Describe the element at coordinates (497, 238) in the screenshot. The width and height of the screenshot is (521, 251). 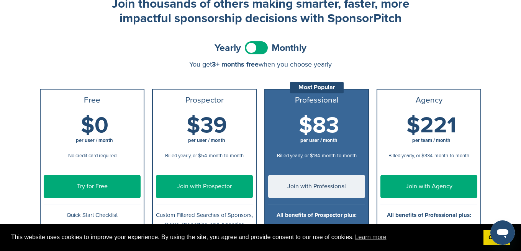
I see `a: dismiss cookie message` at that location.